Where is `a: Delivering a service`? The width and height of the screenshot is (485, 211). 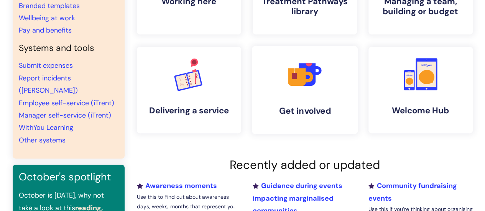 a: Delivering a service is located at coordinates (189, 90).